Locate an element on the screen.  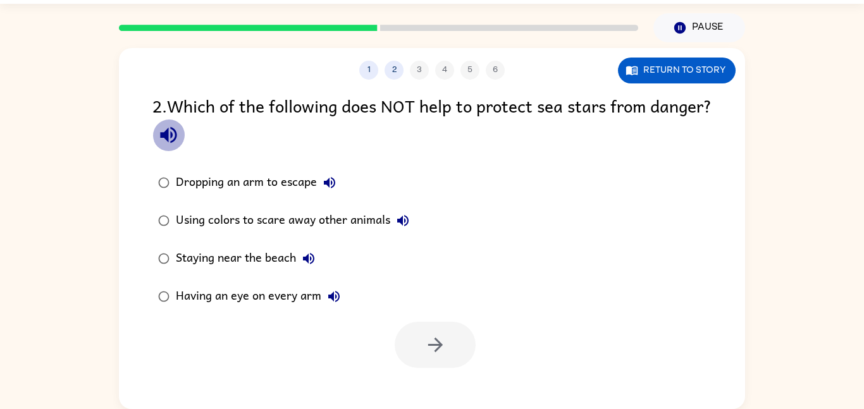
button: Return to story is located at coordinates (677, 70).